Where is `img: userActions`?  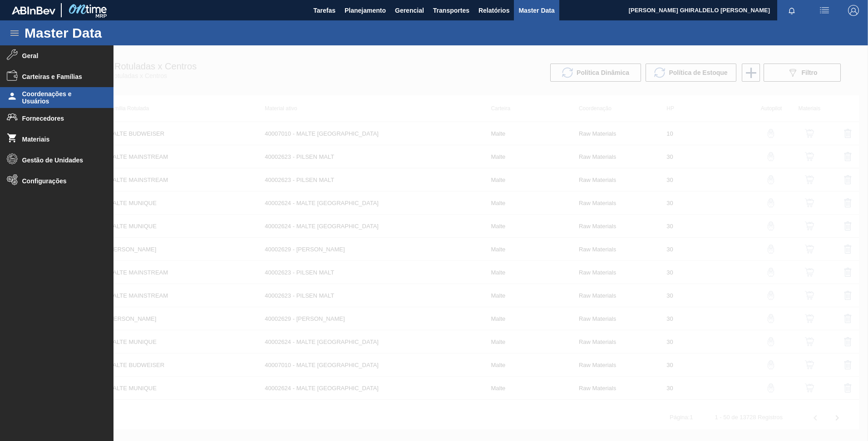
img: userActions is located at coordinates (824, 10).